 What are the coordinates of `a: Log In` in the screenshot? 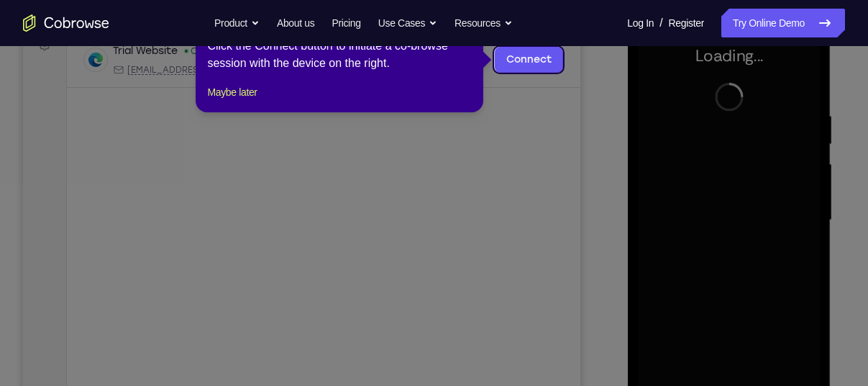 It's located at (640, 23).